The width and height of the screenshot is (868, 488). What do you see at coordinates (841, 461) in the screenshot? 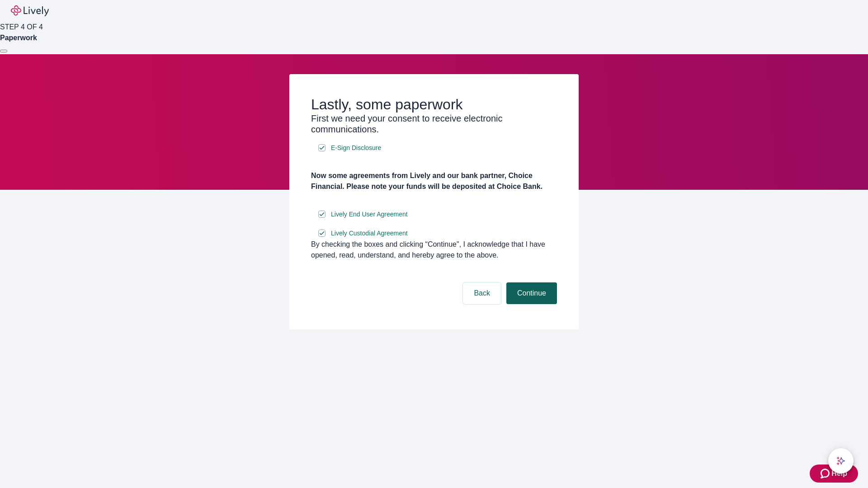
I see `button: chat` at bounding box center [841, 461].